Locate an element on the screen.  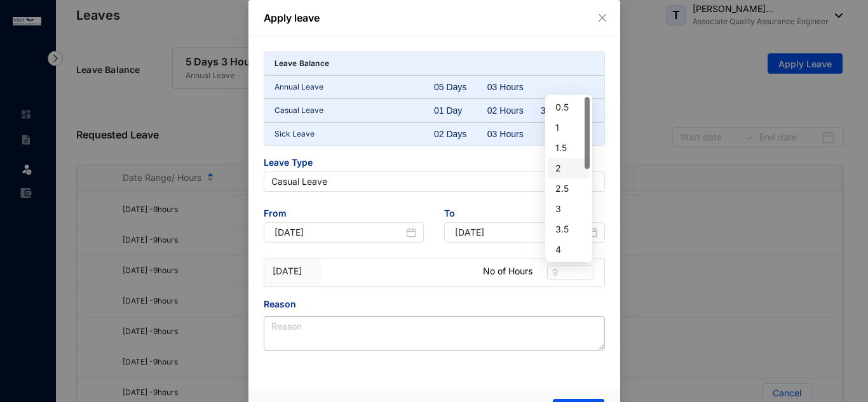
input: End Date is located at coordinates (520, 233).